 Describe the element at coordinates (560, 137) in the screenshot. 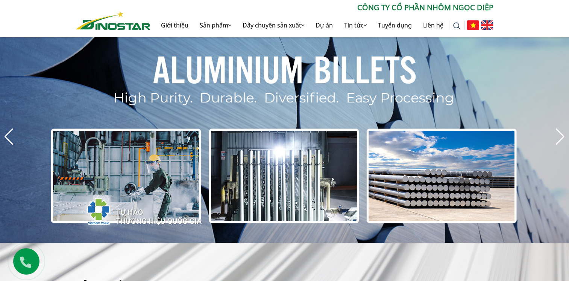

I see `div: Next slide` at that location.